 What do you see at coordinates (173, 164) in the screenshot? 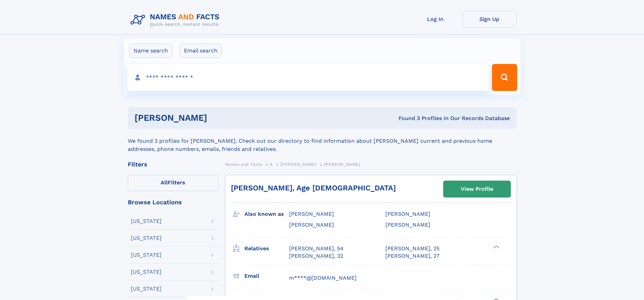
I see `div: Filters` at bounding box center [173, 164].